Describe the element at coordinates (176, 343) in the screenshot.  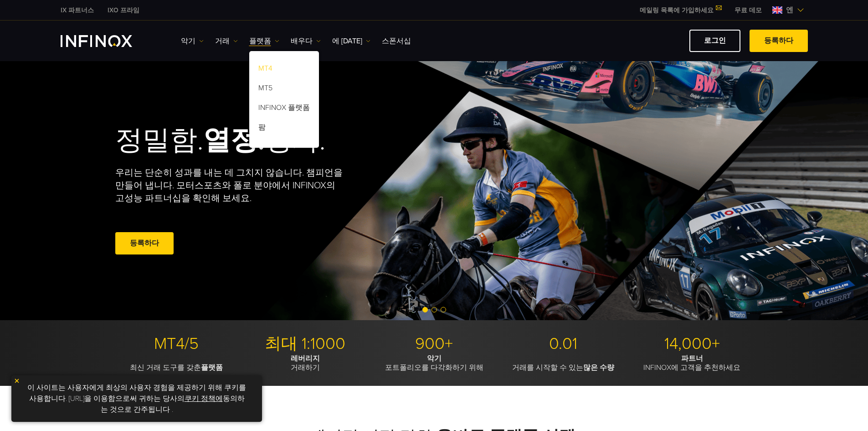
I see `font: MT4/5` at that location.